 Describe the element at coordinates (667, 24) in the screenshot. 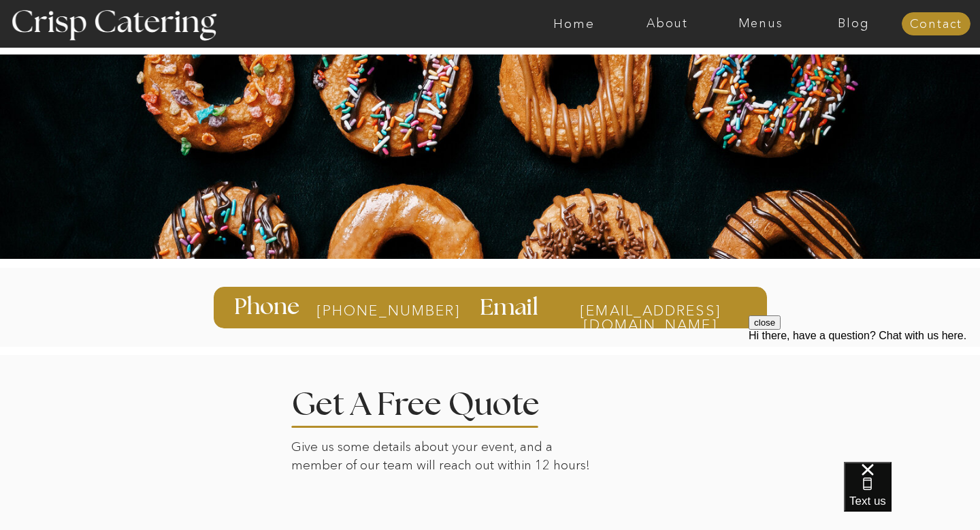

I see `nav: About` at that location.